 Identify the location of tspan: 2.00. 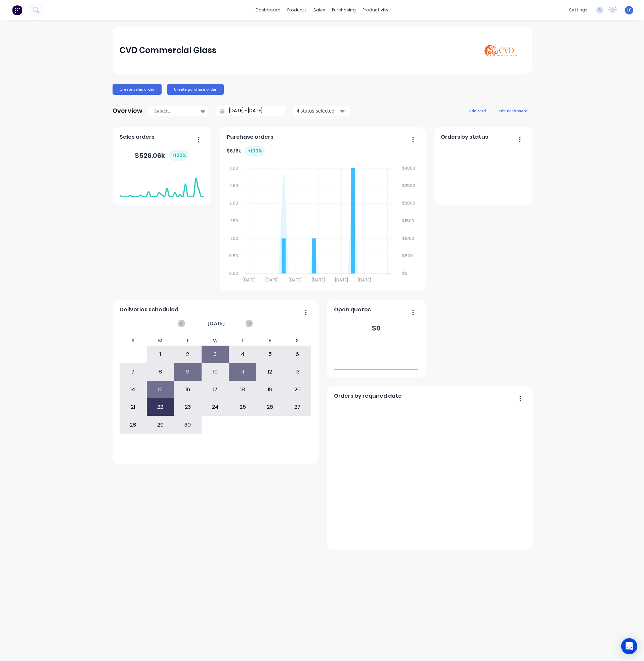
(234, 203).